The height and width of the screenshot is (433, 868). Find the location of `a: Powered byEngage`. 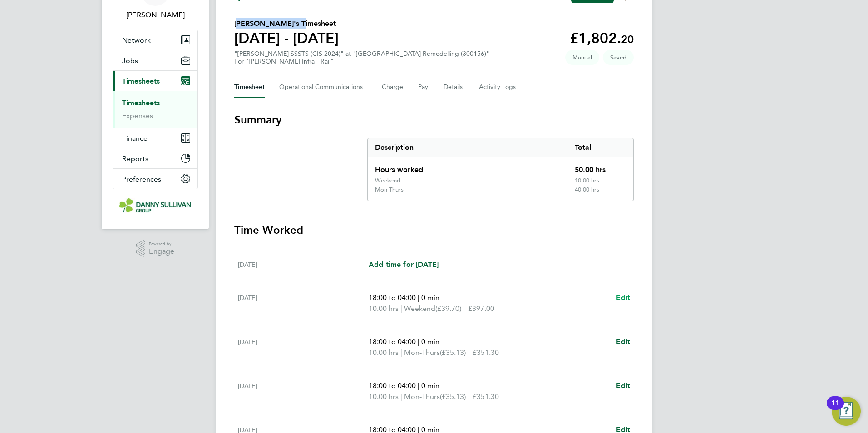

a: Powered byEngage is located at coordinates (155, 249).